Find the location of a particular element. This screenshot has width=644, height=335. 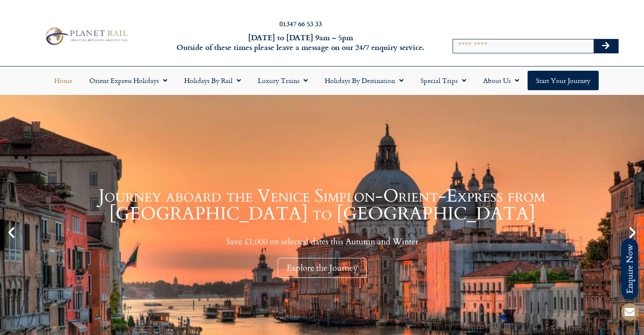

a: Luxury Trains is located at coordinates (283, 81).